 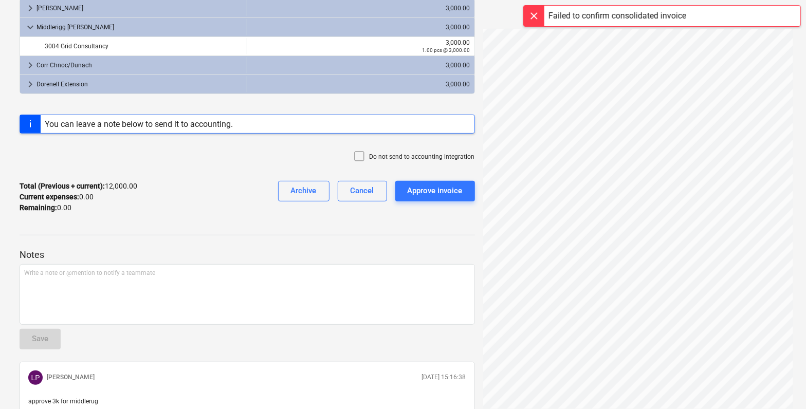 What do you see at coordinates (62, 186) in the screenshot?
I see `strong: Total (Previous + current) :` at bounding box center [62, 186].